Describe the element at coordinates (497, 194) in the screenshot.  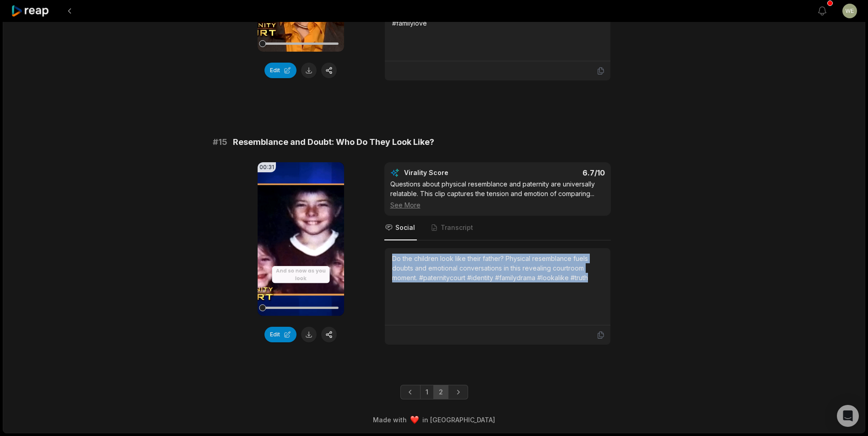
I see `div: Questions about physical resemblance and paternity are universally relatable. This clip captures ...` at that location.